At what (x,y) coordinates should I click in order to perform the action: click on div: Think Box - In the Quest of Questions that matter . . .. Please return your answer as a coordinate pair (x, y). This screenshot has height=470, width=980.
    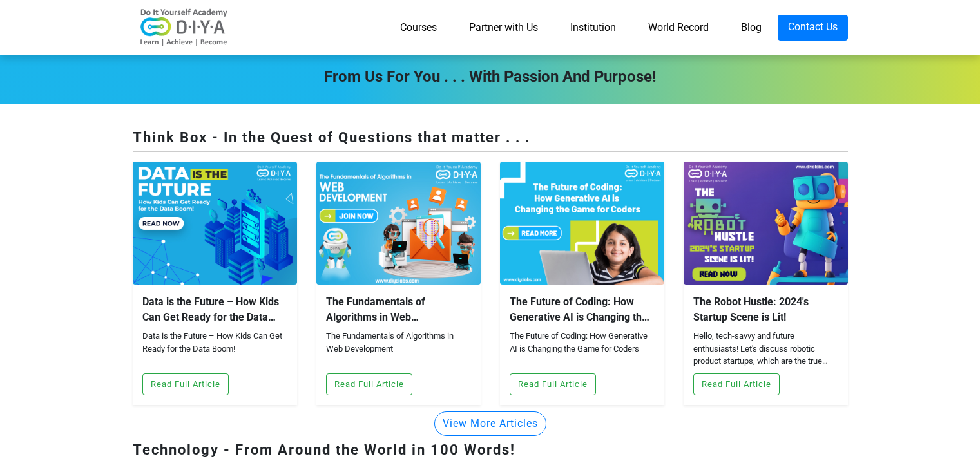
    Looking at the image, I should click on (490, 139).